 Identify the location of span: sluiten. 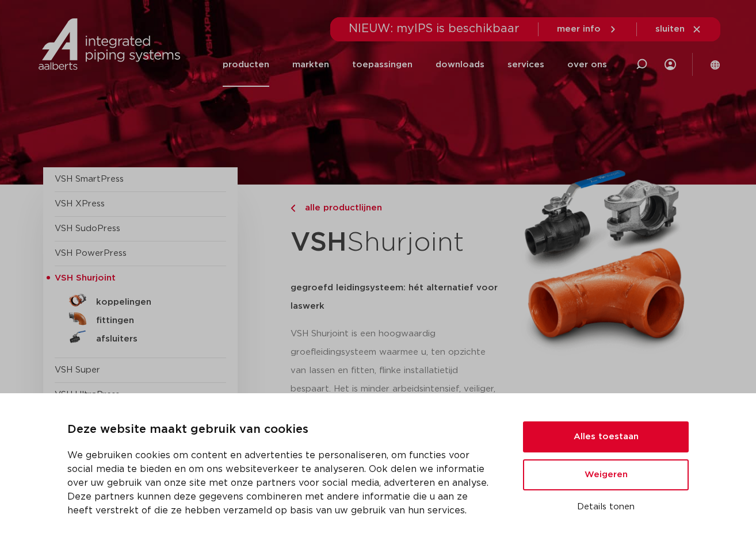
(669, 29).